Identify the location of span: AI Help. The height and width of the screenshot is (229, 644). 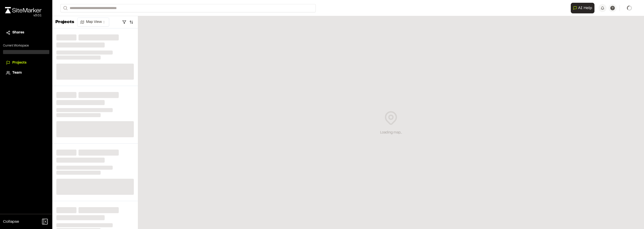
(585, 8).